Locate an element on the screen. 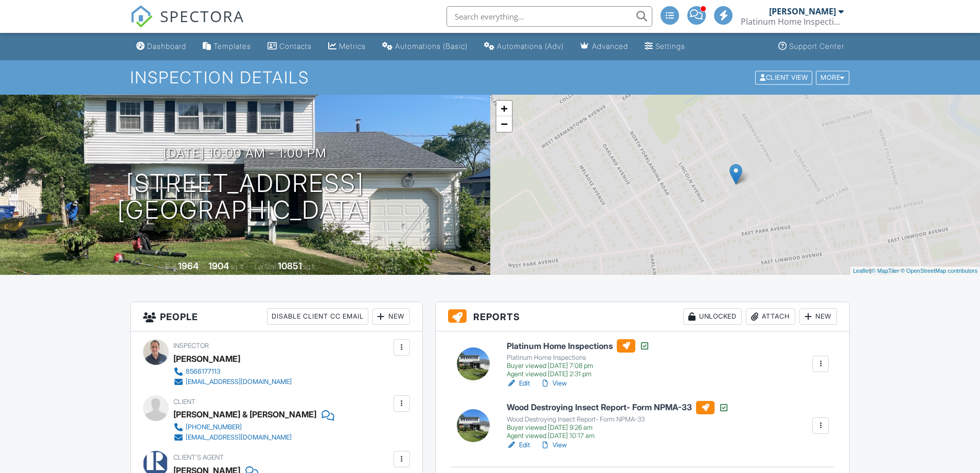 This screenshot has width=980, height=473. div: Automations (Adv) is located at coordinates (530, 46).